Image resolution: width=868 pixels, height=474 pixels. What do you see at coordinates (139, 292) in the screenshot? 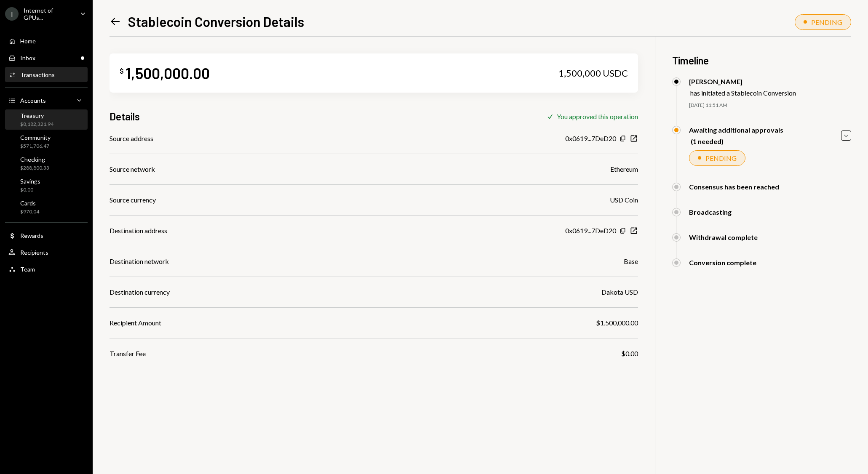
I see `div: Destination currency` at bounding box center [139, 292].